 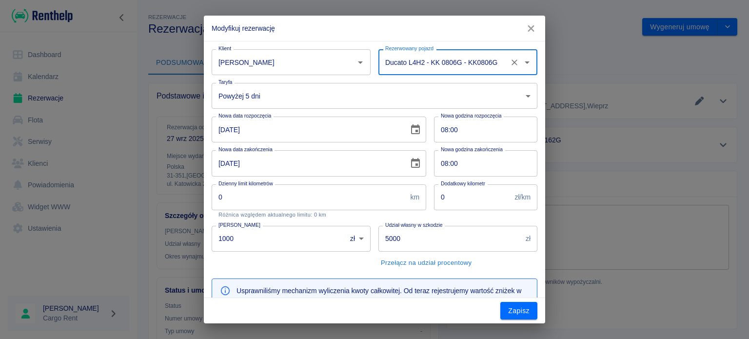 I want to click on label: Rezerwowany pojazd, so click(x=409, y=48).